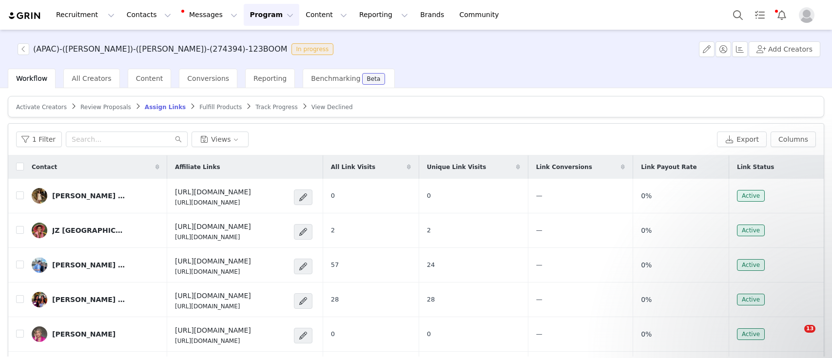 The image size is (832, 358). I want to click on input: Search..., so click(127, 139).